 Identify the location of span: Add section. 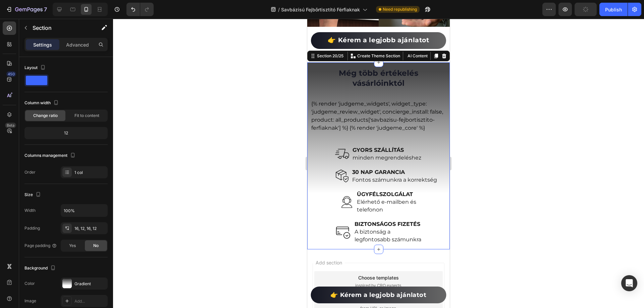
(21, 244).